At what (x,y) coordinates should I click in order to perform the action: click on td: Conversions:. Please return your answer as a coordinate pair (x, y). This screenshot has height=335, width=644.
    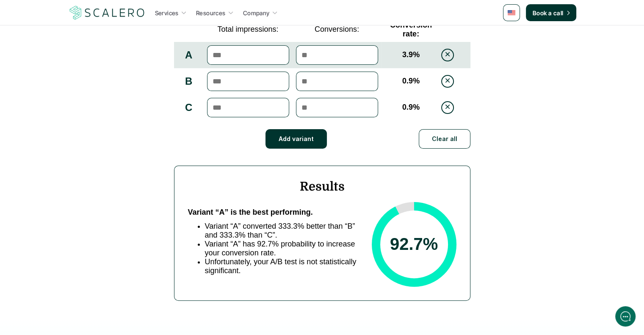
    Looking at the image, I should click on (337, 29).